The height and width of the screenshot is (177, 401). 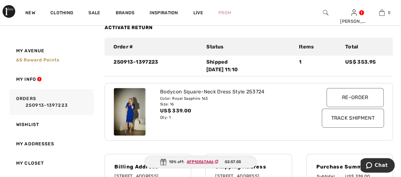 I want to click on img: search the website, so click(x=325, y=13).